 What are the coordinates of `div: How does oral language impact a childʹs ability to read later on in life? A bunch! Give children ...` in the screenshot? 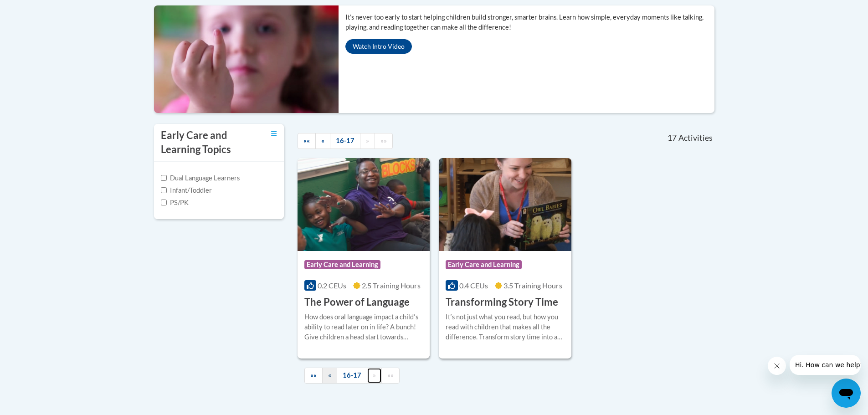 It's located at (364, 327).